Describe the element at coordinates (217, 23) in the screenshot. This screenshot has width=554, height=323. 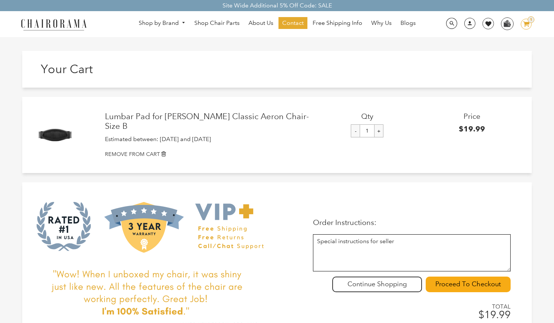
I see `a: Shop Chair Parts` at that location.